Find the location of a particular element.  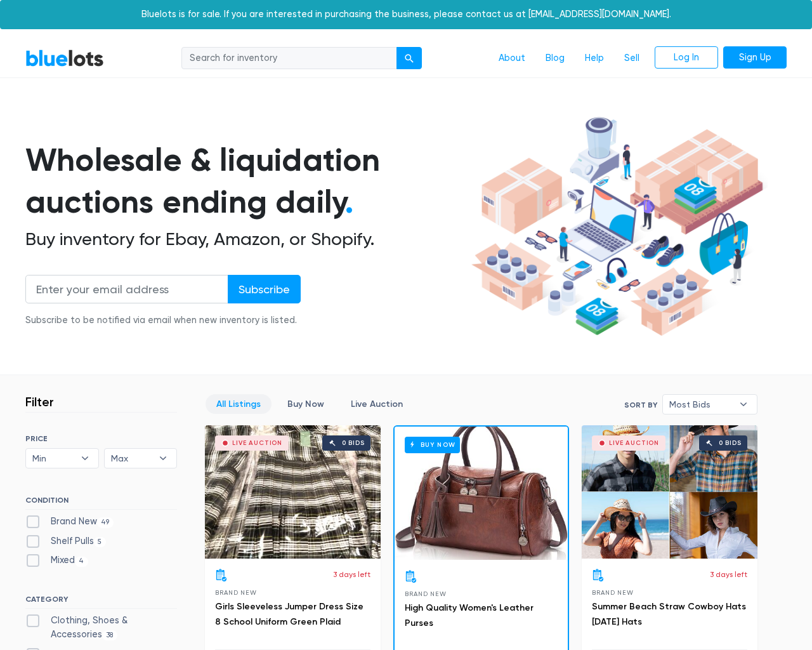

a: About is located at coordinates (512, 58).